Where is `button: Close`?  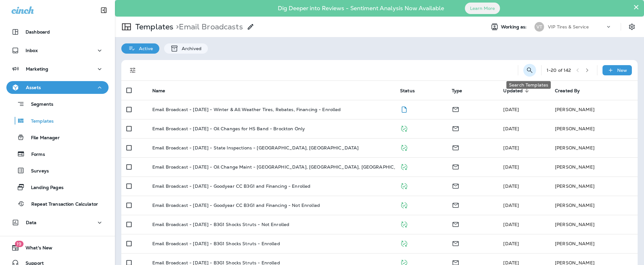 button: Close is located at coordinates (636, 7).